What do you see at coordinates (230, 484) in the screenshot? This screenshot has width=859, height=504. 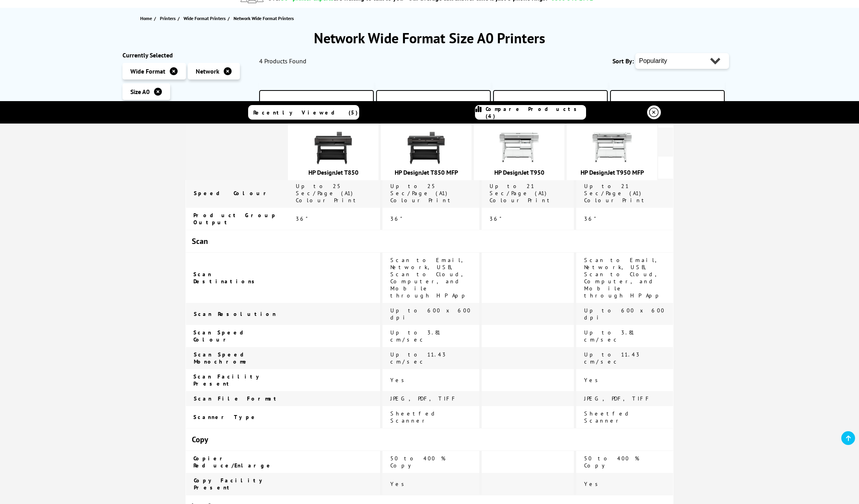 I see `span: Copy Facility Present` at bounding box center [230, 484].